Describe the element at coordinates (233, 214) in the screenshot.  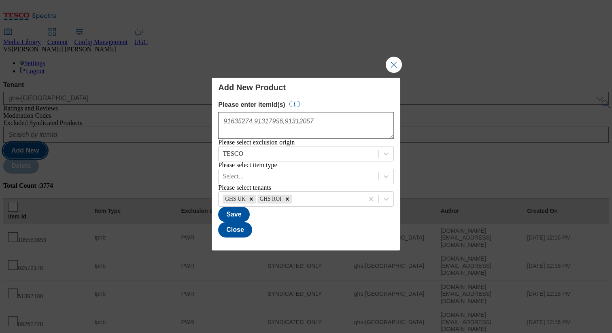
I see `button: Save` at that location.